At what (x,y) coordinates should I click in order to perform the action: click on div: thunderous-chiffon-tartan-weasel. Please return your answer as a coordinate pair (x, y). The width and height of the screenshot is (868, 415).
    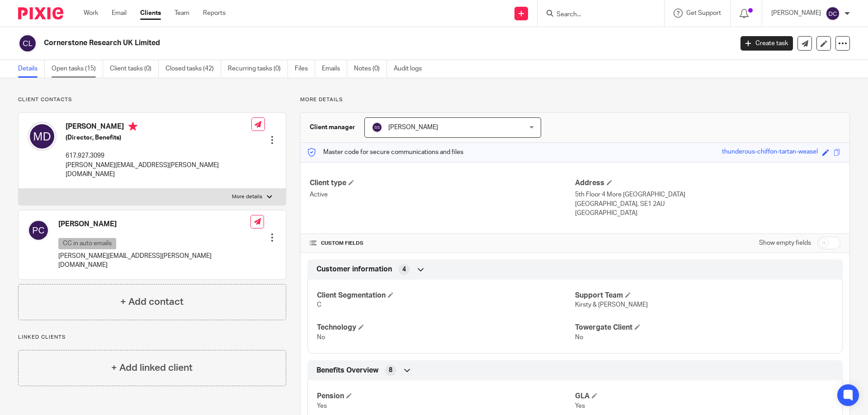
    Looking at the image, I should click on (770, 152).